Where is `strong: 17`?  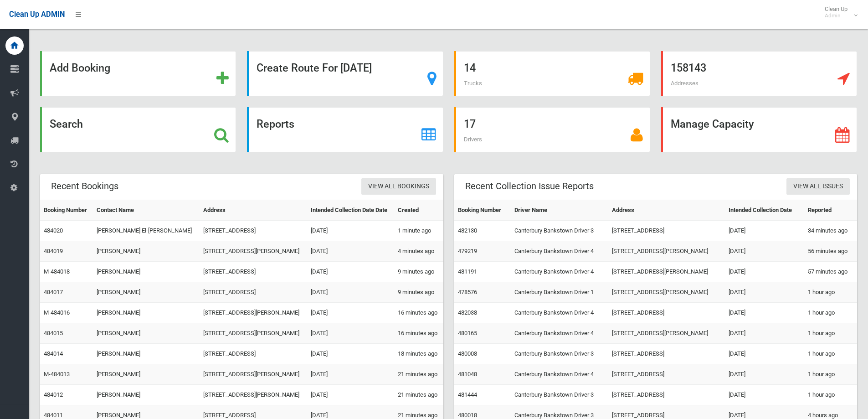 strong: 17 is located at coordinates (469, 124).